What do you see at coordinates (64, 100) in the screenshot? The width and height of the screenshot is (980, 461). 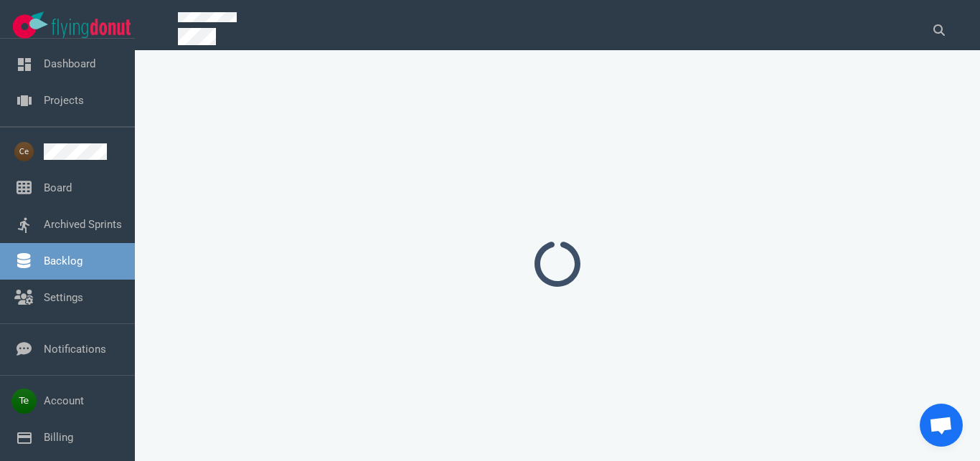 I see `a: Projects` at bounding box center [64, 100].